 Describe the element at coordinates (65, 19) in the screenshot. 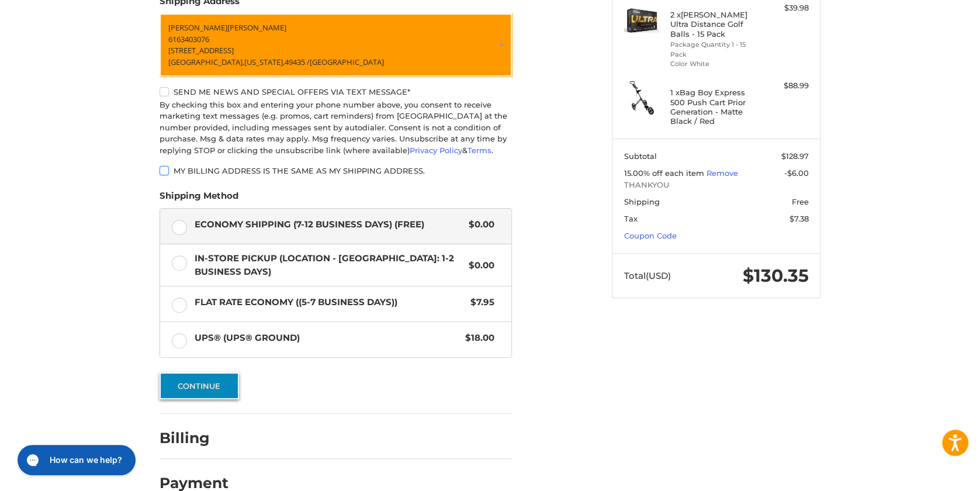

I see `button: Gorgias live chat` at that location.